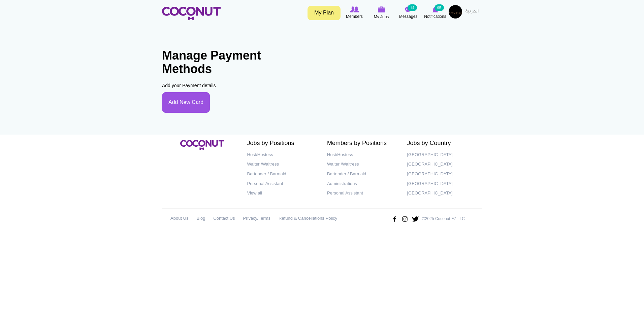 The width and height of the screenshot is (644, 321). I want to click on img: Home, so click(191, 13).